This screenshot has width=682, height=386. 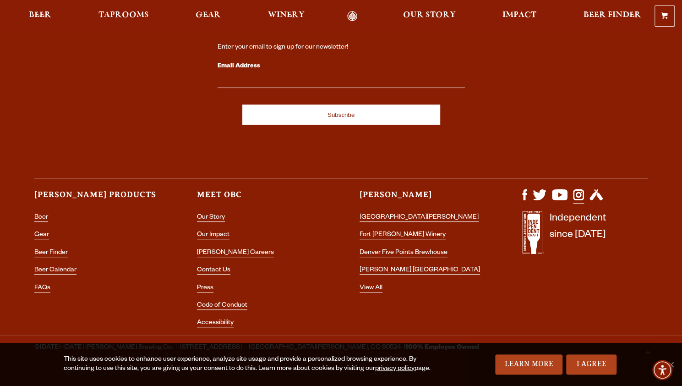 What do you see at coordinates (213, 270) in the screenshot?
I see `a: Contact Us` at bounding box center [213, 270].